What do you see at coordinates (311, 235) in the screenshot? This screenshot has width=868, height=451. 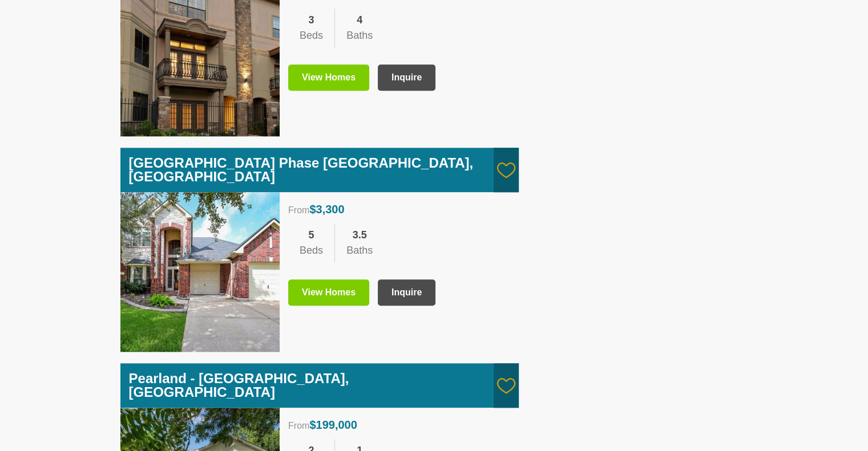 I see `div: 5` at bounding box center [311, 235].